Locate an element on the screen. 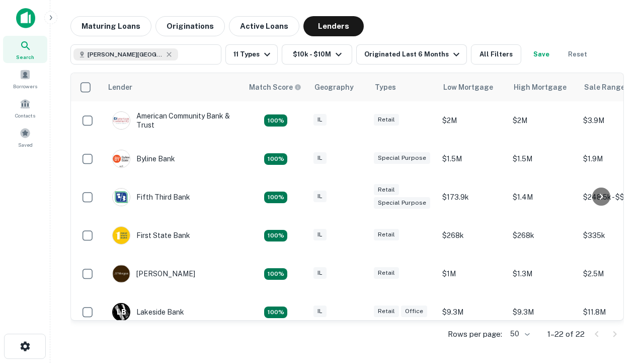 Image resolution: width=644 pixels, height=363 pixels. span: Contacts is located at coordinates (25, 115).